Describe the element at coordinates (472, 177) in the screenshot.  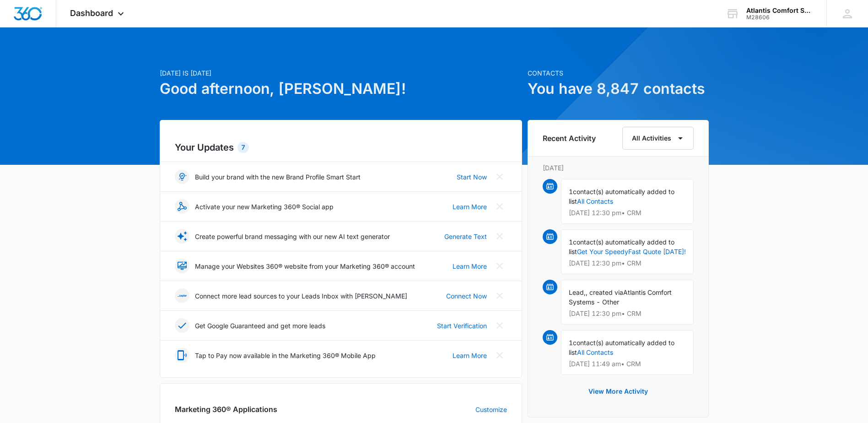
I see `a: Start Now` at that location.